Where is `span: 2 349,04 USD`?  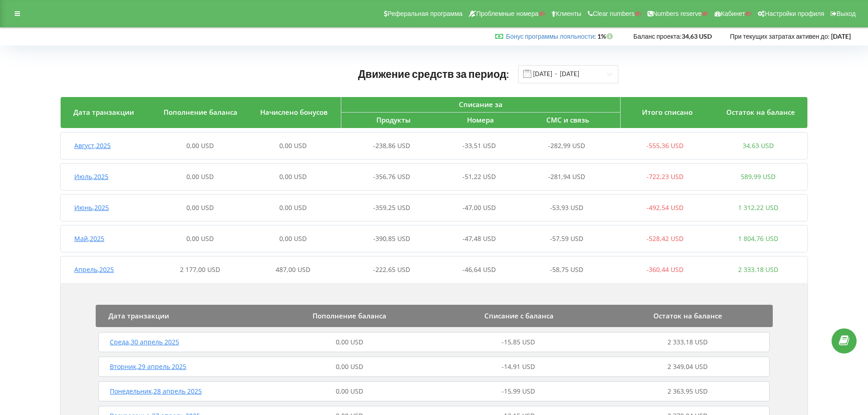 span: 2 349,04 USD is located at coordinates (688, 366).